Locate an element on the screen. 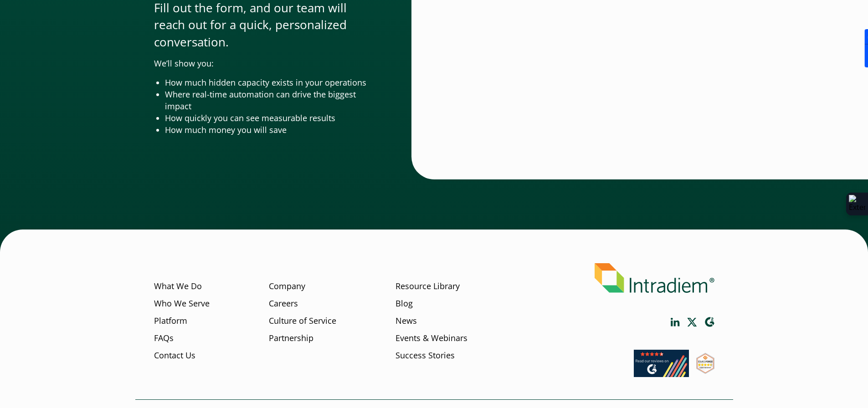 The image size is (868, 408). a: Culture of Service is located at coordinates (302, 321).